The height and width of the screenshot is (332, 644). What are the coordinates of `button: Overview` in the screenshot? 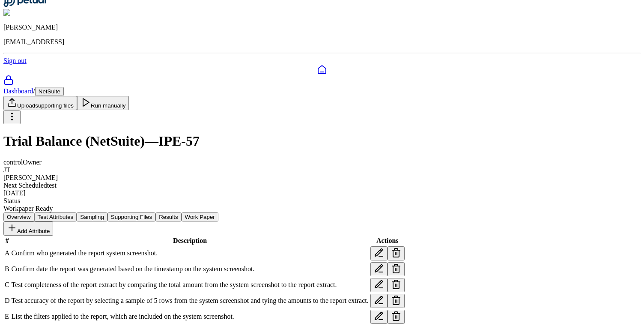 It's located at (18, 217).